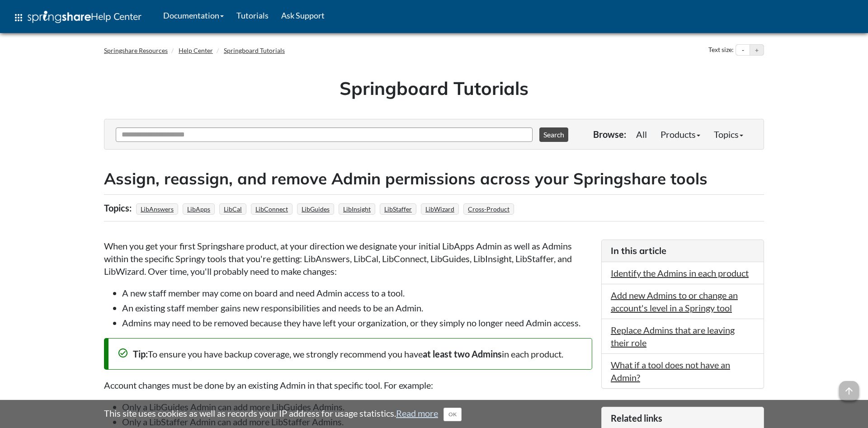 The height and width of the screenshot is (428, 868). I want to click on li: Only a LibStaffer Admin can add more LibStaffer Admins., so click(357, 422).